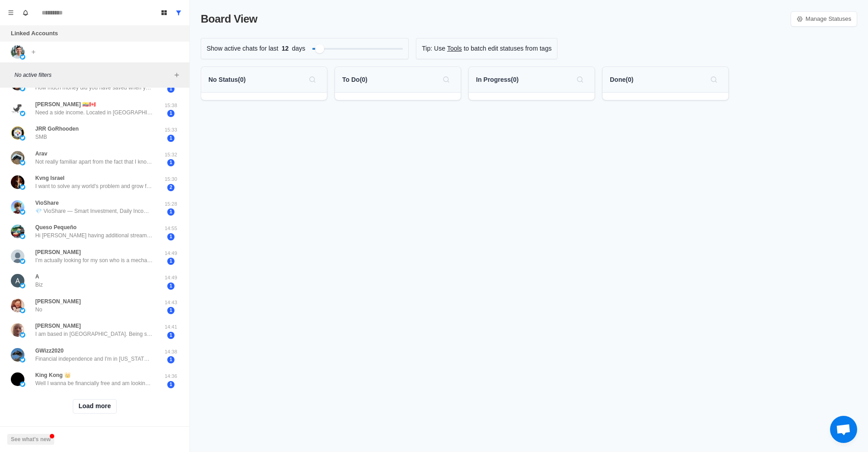 This screenshot has width=868, height=452. Describe the element at coordinates (355, 79) in the screenshot. I see `p: To Do ( 0 )` at that location.